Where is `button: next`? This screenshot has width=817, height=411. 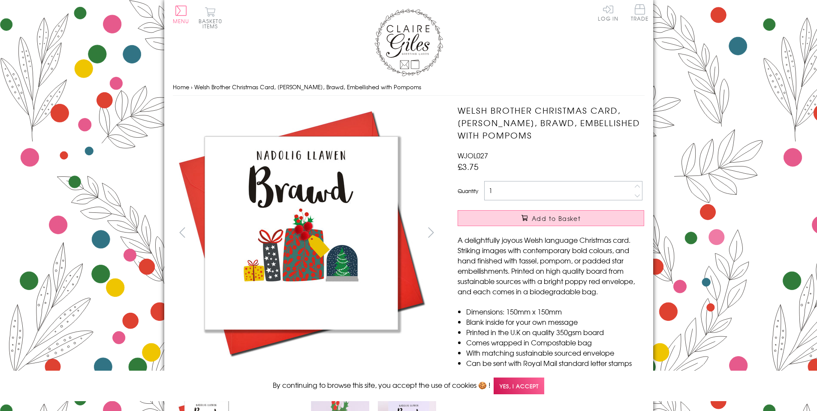
button: next is located at coordinates (430, 232).